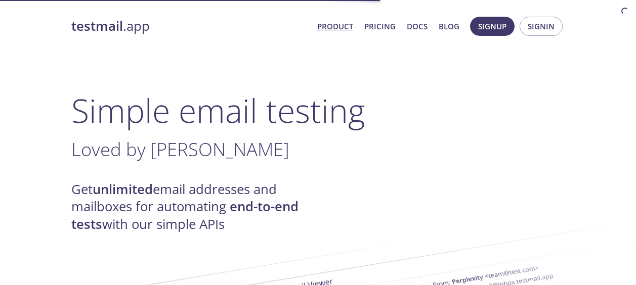 The height and width of the screenshot is (285, 636). What do you see at coordinates (541, 26) in the screenshot?
I see `button: Signin` at bounding box center [541, 26].